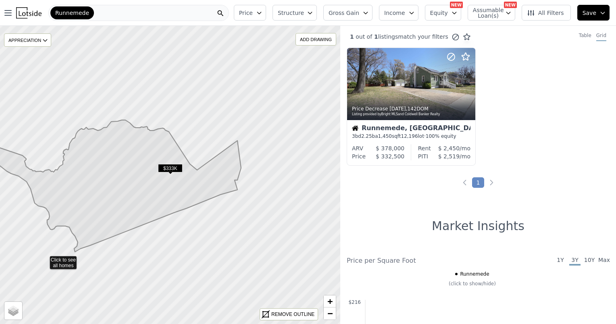  Describe the element at coordinates (465, 183) in the screenshot. I see `a: Previous page` at that location.